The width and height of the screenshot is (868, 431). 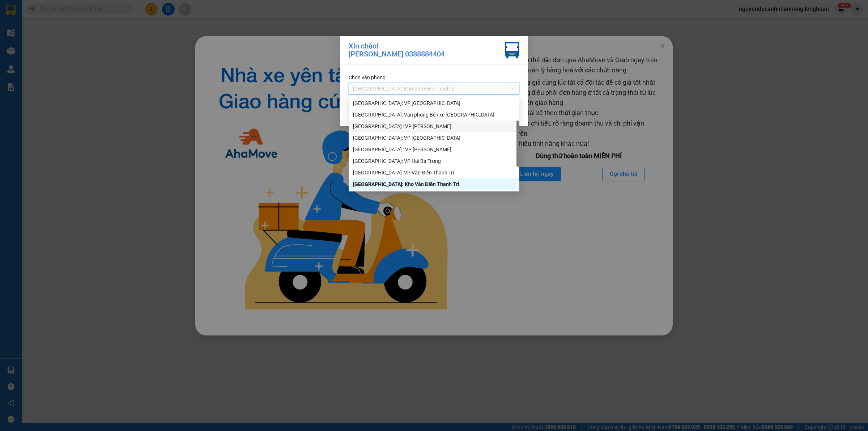 What do you see at coordinates (434, 103) in the screenshot?
I see `div: Hà Nội: VP Quận Thanh Xuân` at bounding box center [434, 103].